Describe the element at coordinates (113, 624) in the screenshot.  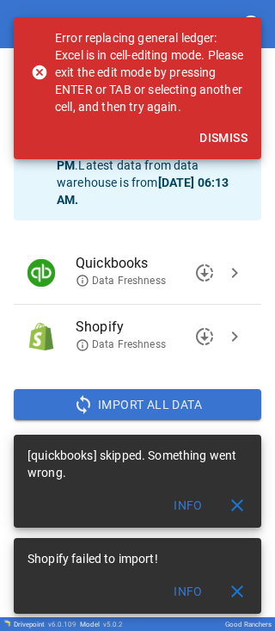
I see `span: v 5.0.2` at that location.